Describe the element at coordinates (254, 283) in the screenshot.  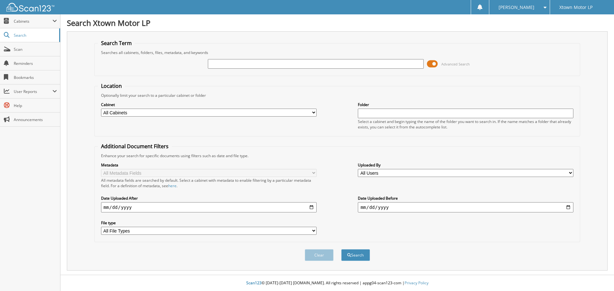
I see `span: Scan123` at that location.